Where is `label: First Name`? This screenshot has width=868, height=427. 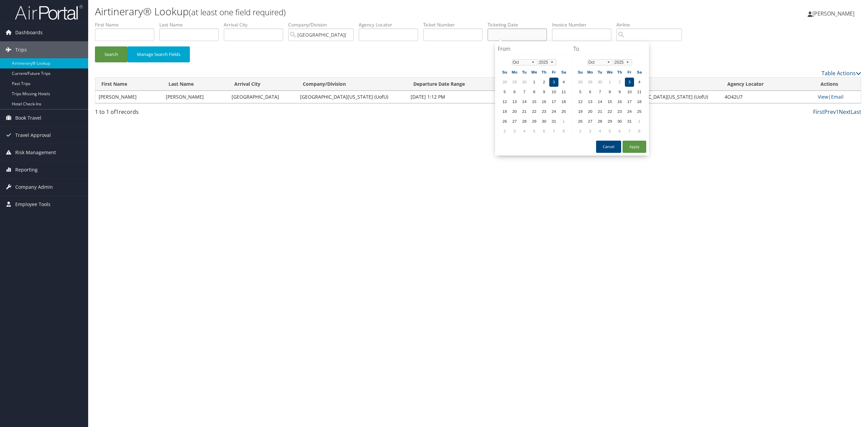
label: First Name is located at coordinates (127, 25).